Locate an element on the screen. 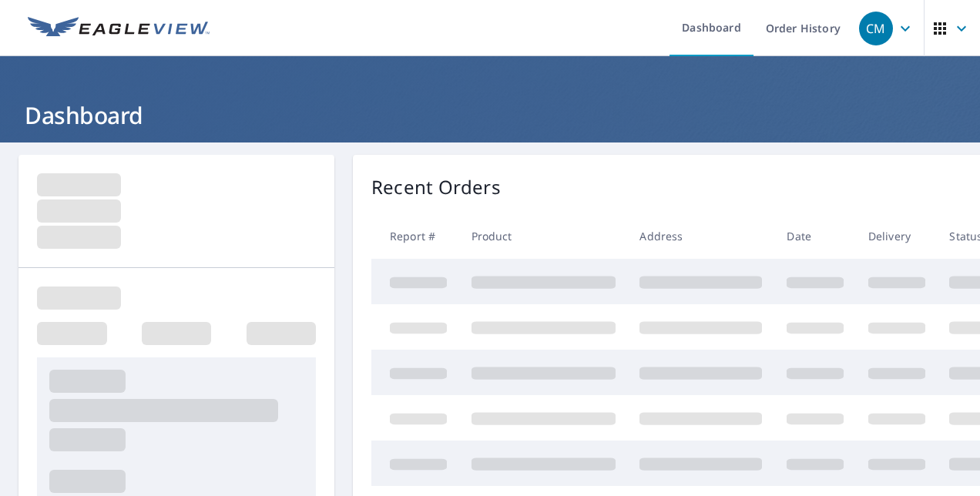 This screenshot has width=980, height=496. th: Date is located at coordinates (815, 236).